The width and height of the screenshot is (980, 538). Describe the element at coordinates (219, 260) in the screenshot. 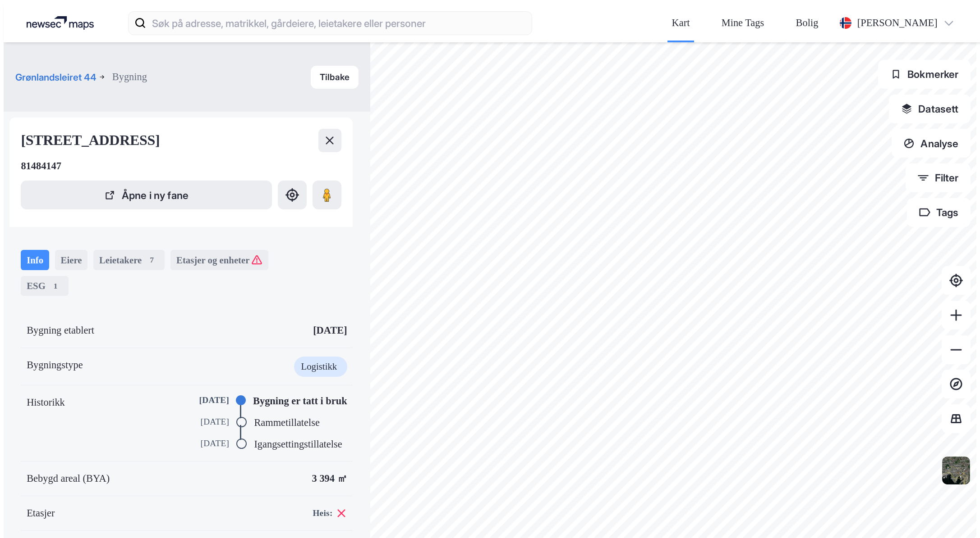

I see `div: Etasjer og enheter` at that location.